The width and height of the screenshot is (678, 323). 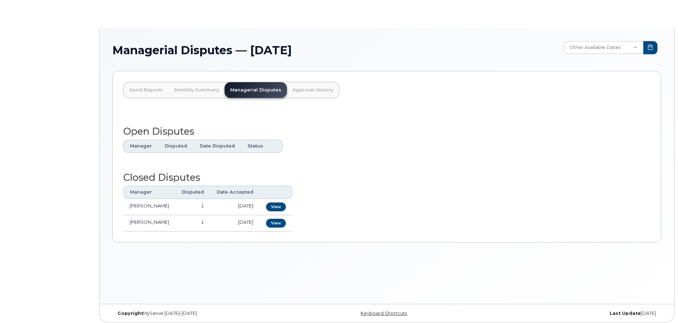 What do you see at coordinates (217, 146) in the screenshot?
I see `th: Date Disputed` at bounding box center [217, 146].